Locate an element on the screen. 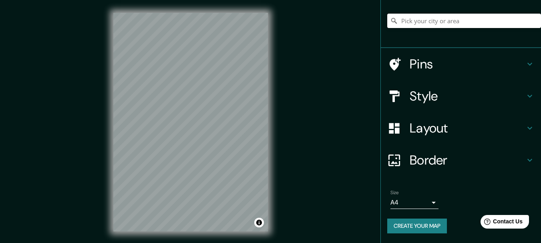  button: Toggle attribution is located at coordinates (259, 223).